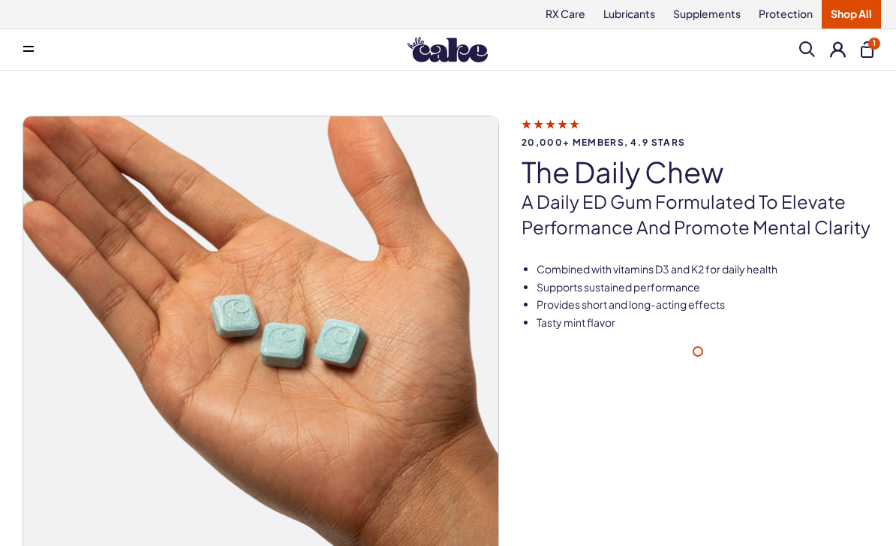 The image size is (896, 546). Describe the element at coordinates (867, 50) in the screenshot. I see `button: 1` at that location.